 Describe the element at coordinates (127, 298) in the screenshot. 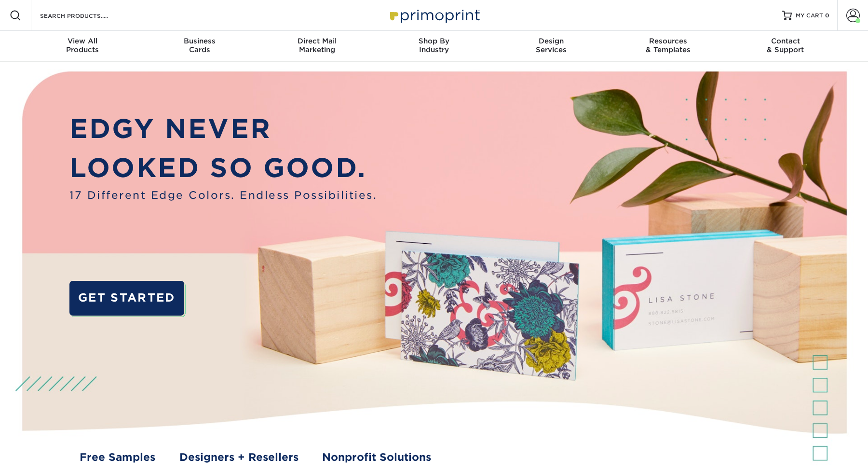

I see `a: GET STARTED` at that location.